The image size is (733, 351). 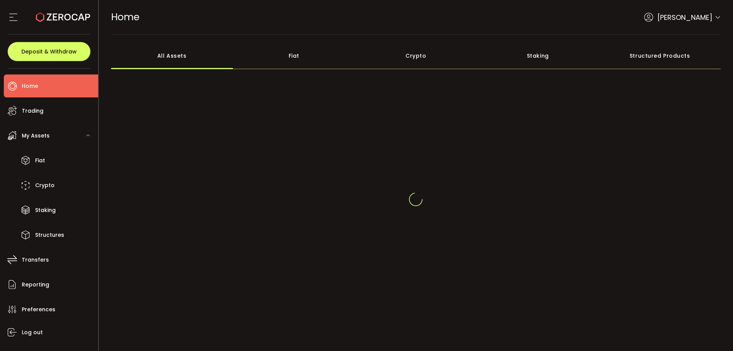 What do you see at coordinates (32, 111) in the screenshot?
I see `span: Trading` at bounding box center [32, 111].